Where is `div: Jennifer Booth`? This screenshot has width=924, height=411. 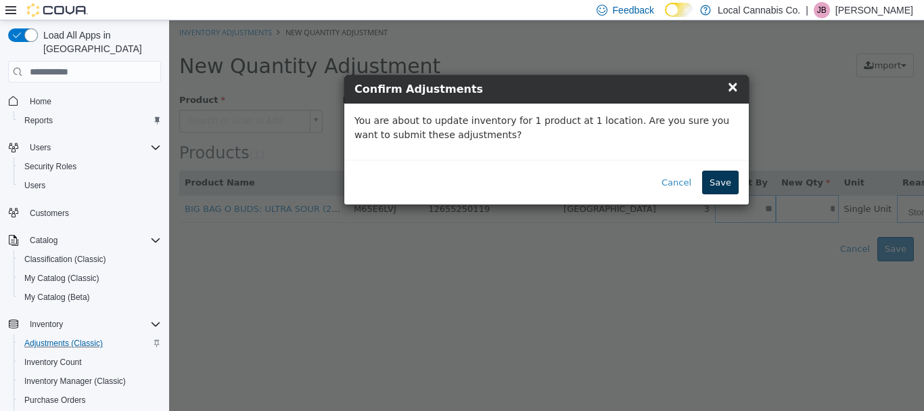 div: Jennifer Booth is located at coordinates (822, 10).